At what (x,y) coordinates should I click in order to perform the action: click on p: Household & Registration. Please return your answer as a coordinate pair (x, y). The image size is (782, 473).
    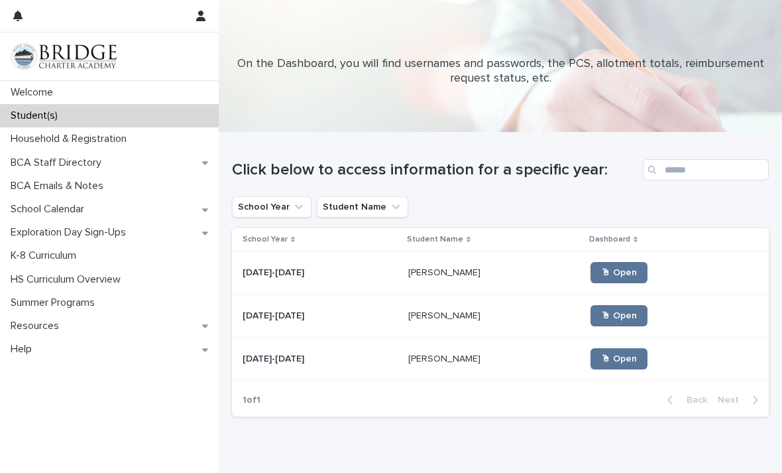
    Looking at the image, I should click on (71, 139).